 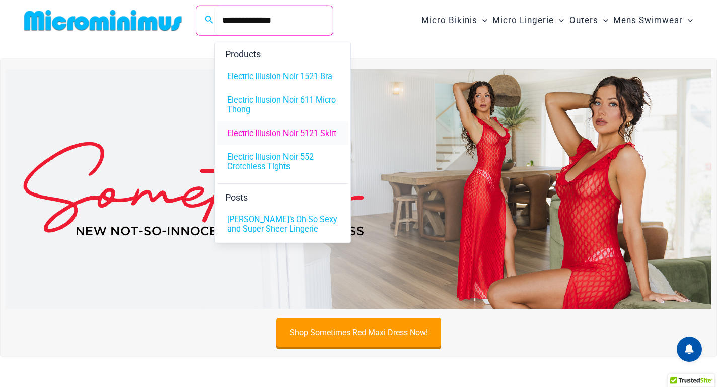 I want to click on span: Electric Illusion Noir 552 Crotchless Tights, so click(x=283, y=161).